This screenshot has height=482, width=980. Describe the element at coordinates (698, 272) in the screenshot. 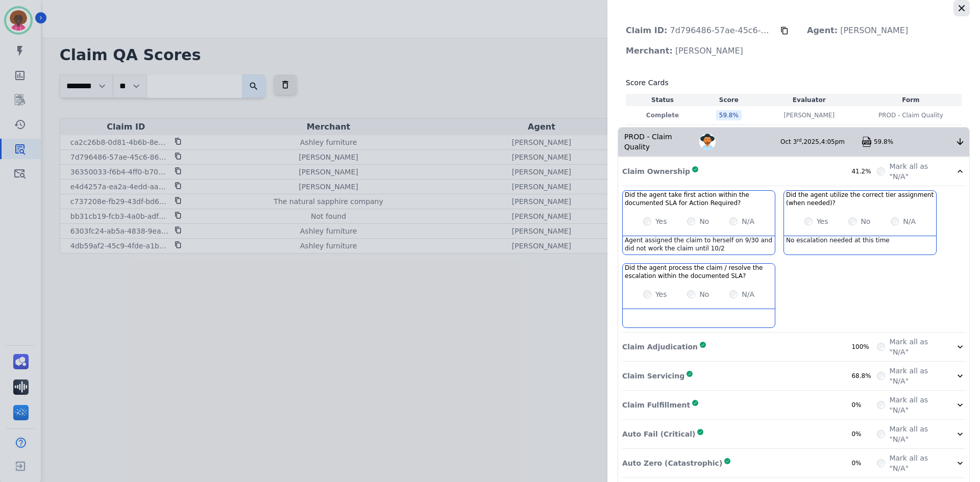

I see `h3: Did the agent process the claim / resolve the escalation within the documented SLA?` at that location.